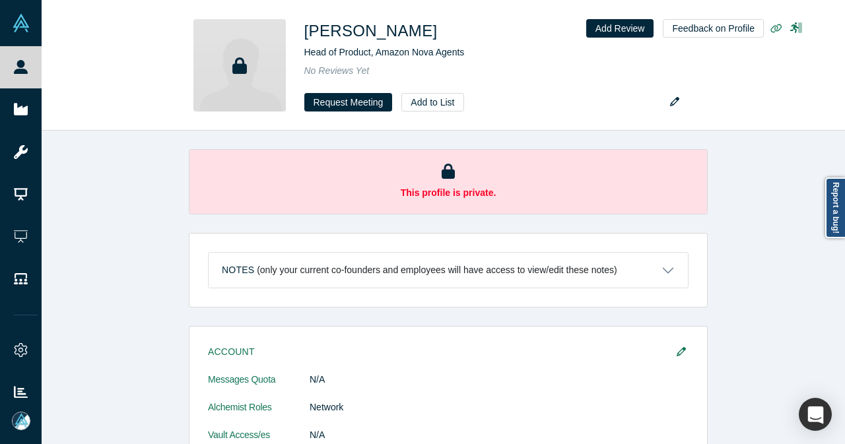 This screenshot has height=444, width=845. I want to click on dt: Alchemist Roles, so click(259, 415).